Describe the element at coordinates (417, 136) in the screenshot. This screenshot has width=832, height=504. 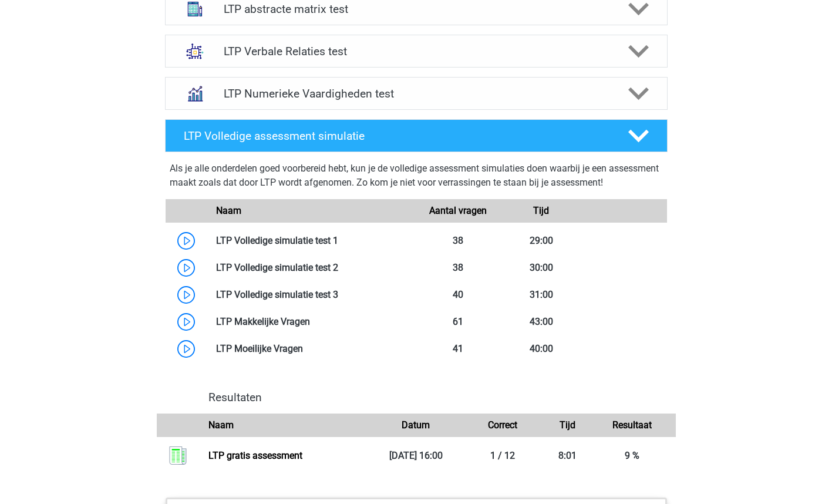
I see `a: LTP Volledige assessment simulatie` at that location.